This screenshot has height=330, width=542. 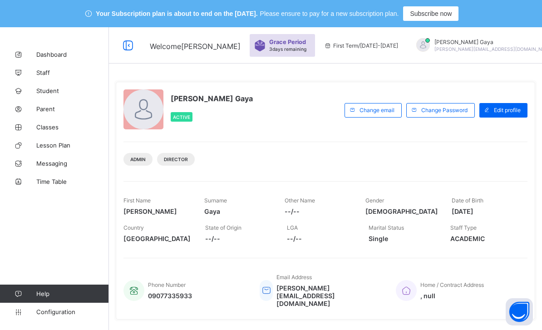 What do you see at coordinates (72, 294) in the screenshot?
I see `span: Help` at bounding box center [72, 294].